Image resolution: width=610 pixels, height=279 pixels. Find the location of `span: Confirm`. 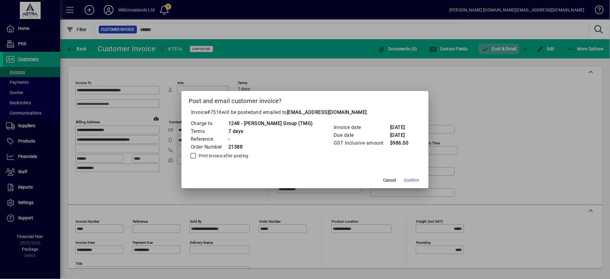

span: Confirm is located at coordinates (412, 180).